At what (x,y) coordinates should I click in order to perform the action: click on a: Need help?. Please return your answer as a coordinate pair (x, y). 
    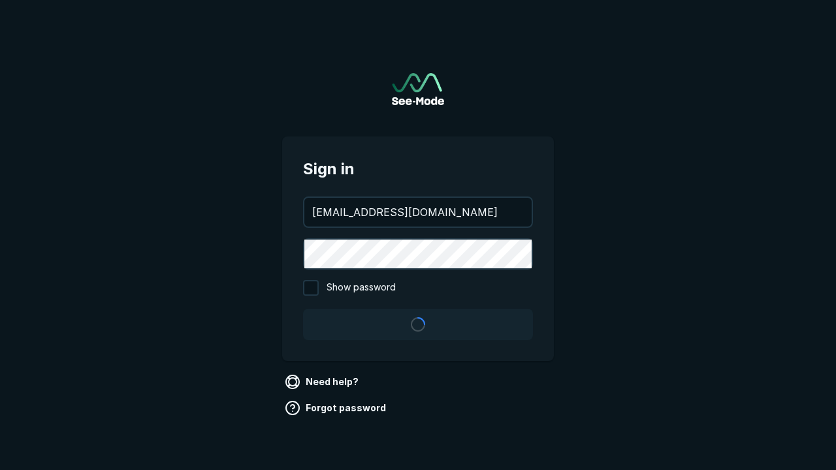
    Looking at the image, I should click on (323, 382).